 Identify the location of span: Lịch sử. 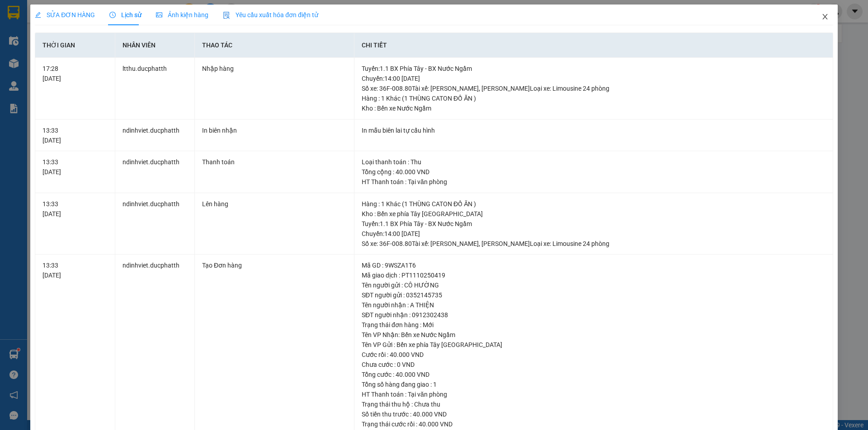
(125, 15).